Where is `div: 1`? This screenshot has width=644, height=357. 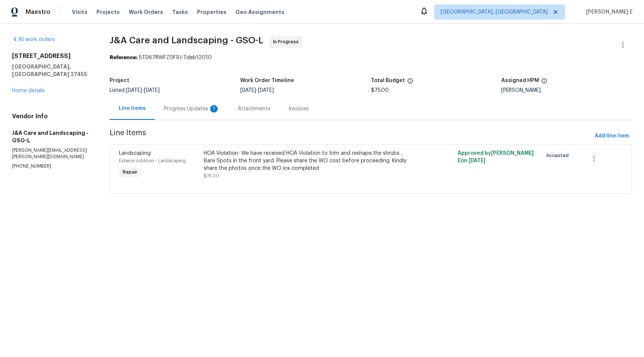 div: 1 is located at coordinates (214, 109).